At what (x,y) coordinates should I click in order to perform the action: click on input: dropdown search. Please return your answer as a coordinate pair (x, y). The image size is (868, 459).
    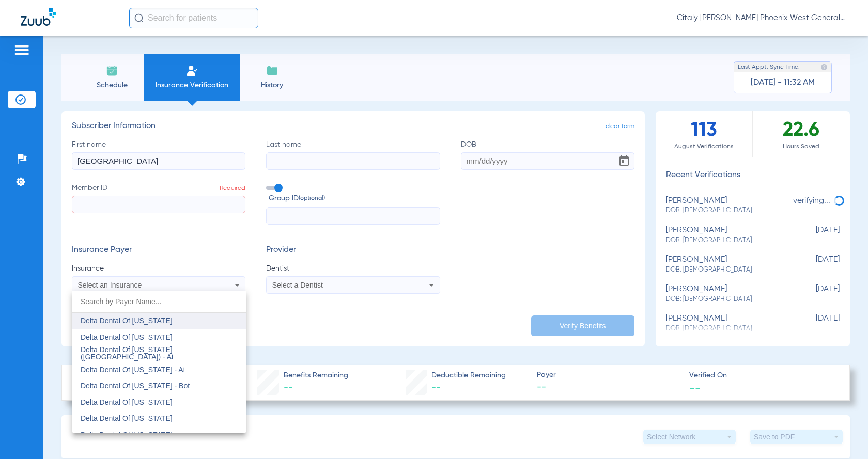
    Looking at the image, I should click on (159, 302).